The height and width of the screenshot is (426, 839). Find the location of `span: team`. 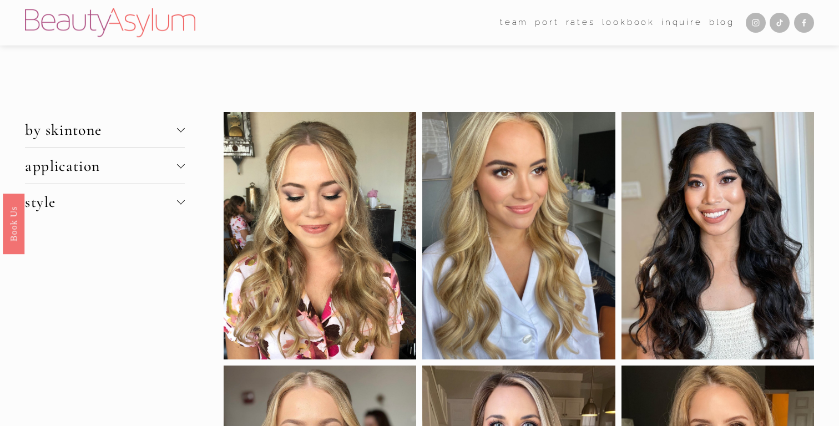

span: team is located at coordinates (514, 22).